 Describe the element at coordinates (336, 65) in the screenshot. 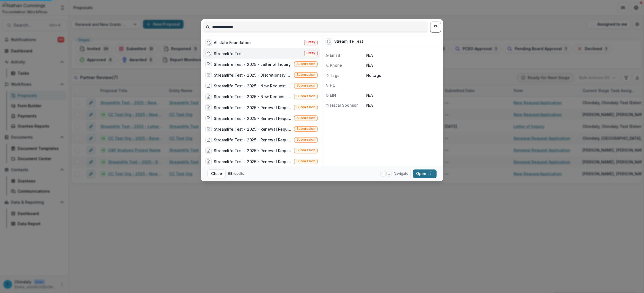

I see `span: Phone` at that location.